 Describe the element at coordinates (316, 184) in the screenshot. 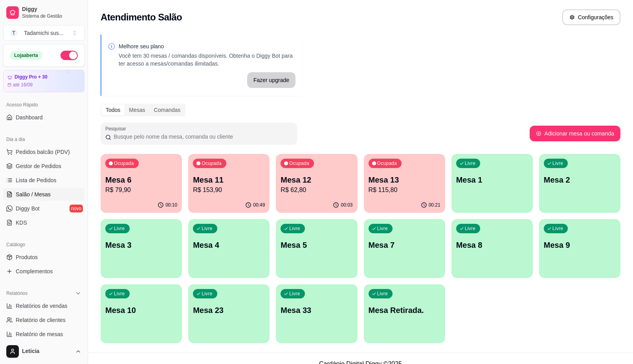

I see `button: OcupadaMesa 12R$ 62,8000:03` at that location.